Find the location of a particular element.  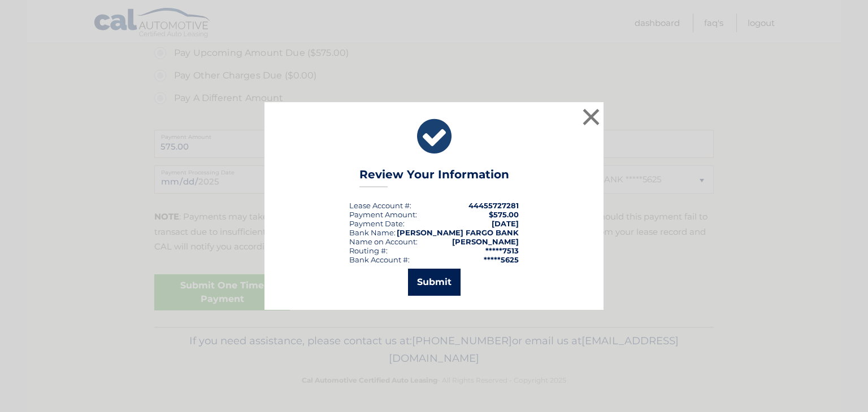

button: Submit is located at coordinates (434, 283).